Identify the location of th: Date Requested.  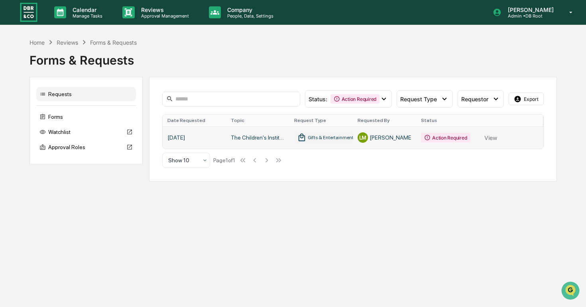
(194, 120).